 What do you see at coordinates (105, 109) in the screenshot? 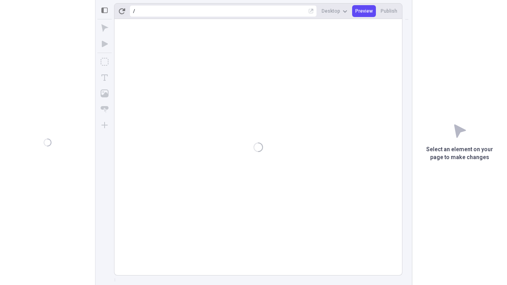
I see `button: Button` at bounding box center [105, 109].